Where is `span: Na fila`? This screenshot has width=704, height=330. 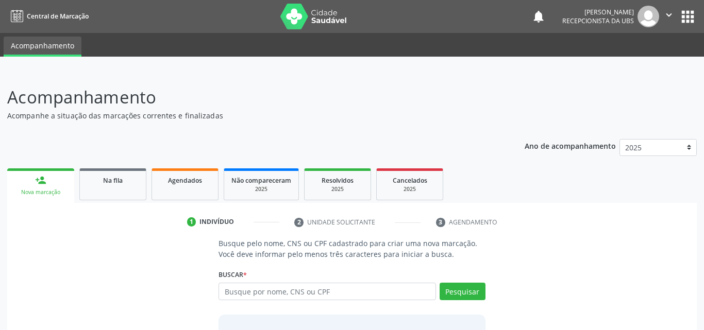 span: Na fila is located at coordinates (113, 180).